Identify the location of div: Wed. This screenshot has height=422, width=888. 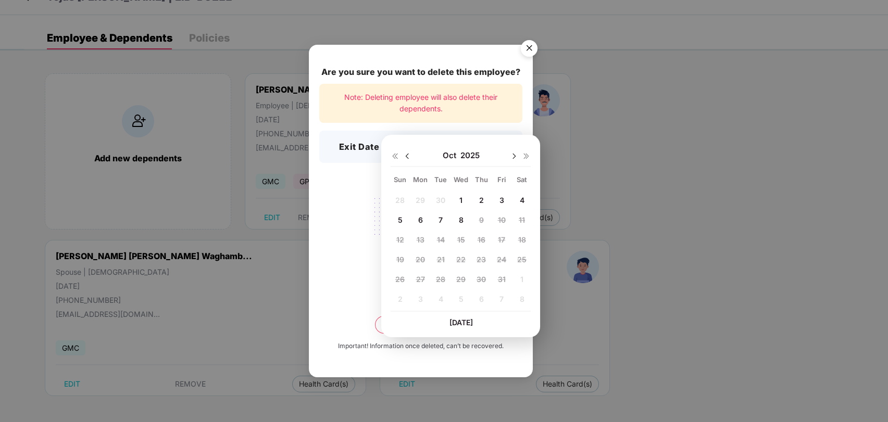
(460, 180).